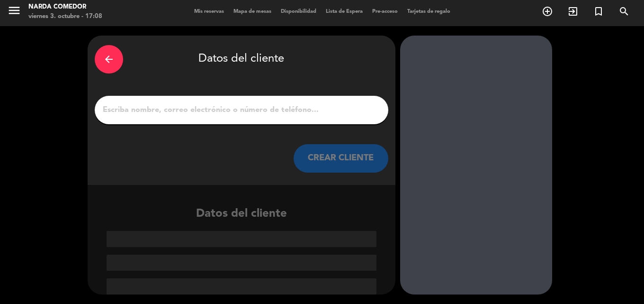 This screenshot has width=644, height=304. What do you see at coordinates (14, 10) in the screenshot?
I see `i: menu` at bounding box center [14, 10].